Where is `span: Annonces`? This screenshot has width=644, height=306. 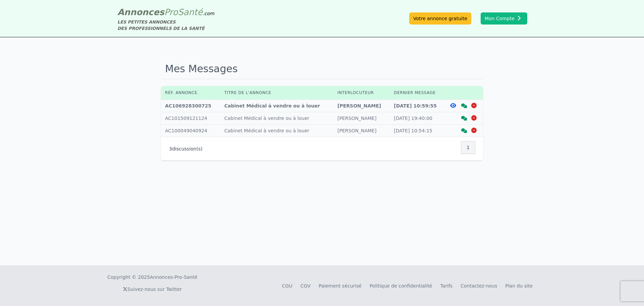 span: Annonces is located at coordinates (141, 12).